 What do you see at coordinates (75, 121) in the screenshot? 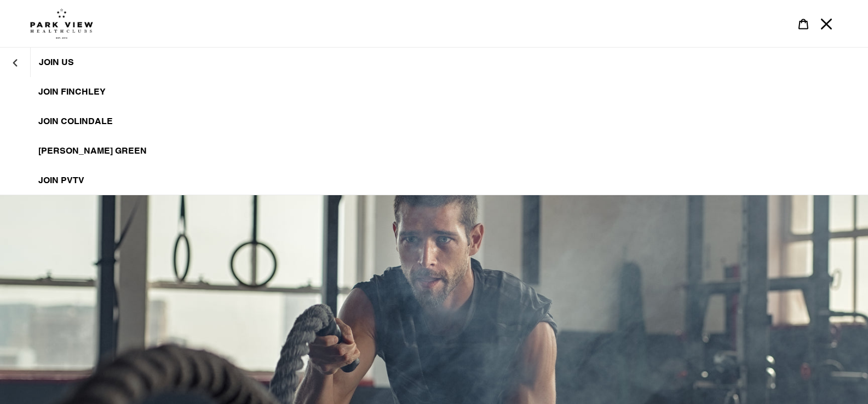
I see `span: JOIN Colindale` at bounding box center [75, 121].